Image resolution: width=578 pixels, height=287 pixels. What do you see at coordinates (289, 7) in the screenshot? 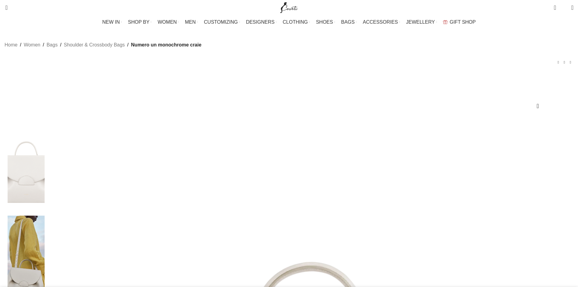
I see `a: Site logo` at bounding box center [289, 7].